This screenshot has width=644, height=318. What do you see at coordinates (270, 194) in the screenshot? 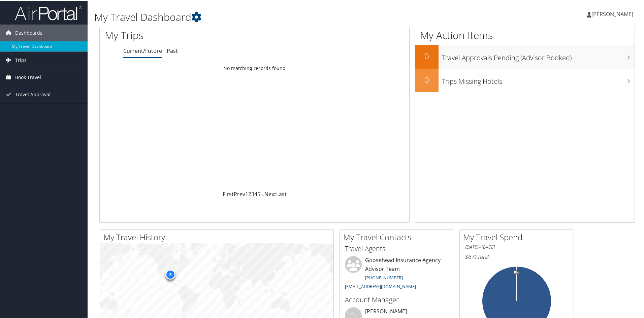
I see `a: Next` at bounding box center [270, 194].